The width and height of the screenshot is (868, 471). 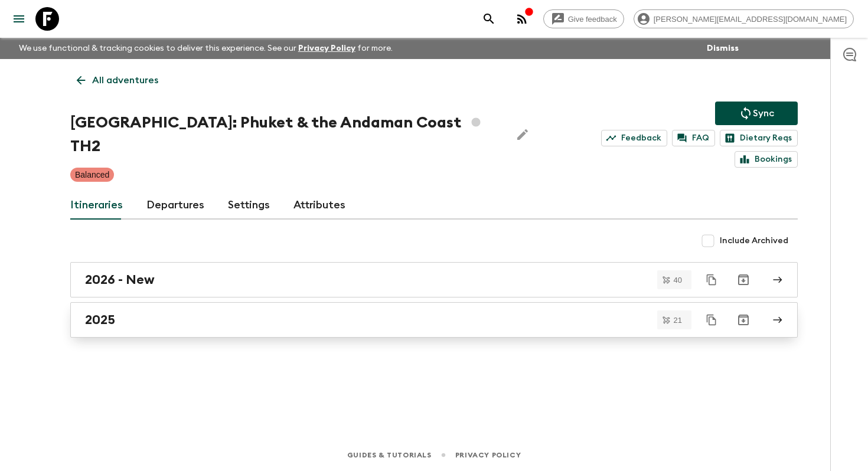 What do you see at coordinates (678, 279) in the screenshot?
I see `span: 40` at bounding box center [678, 279].